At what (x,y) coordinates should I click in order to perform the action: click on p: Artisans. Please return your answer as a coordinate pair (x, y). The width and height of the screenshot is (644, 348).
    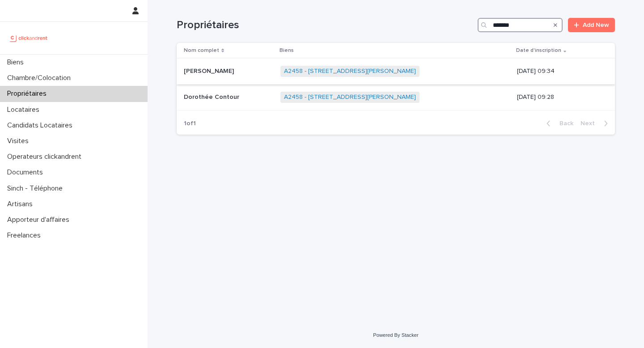
    Looking at the image, I should click on (21, 204).